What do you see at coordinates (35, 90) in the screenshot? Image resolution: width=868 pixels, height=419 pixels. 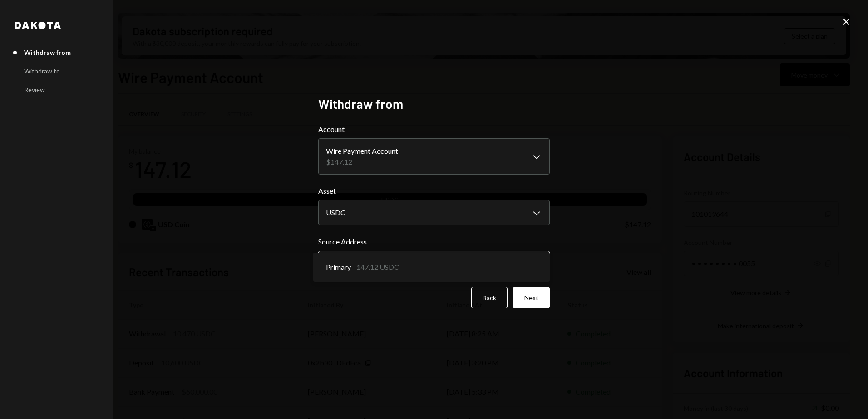 I see `div: Review` at bounding box center [35, 90].